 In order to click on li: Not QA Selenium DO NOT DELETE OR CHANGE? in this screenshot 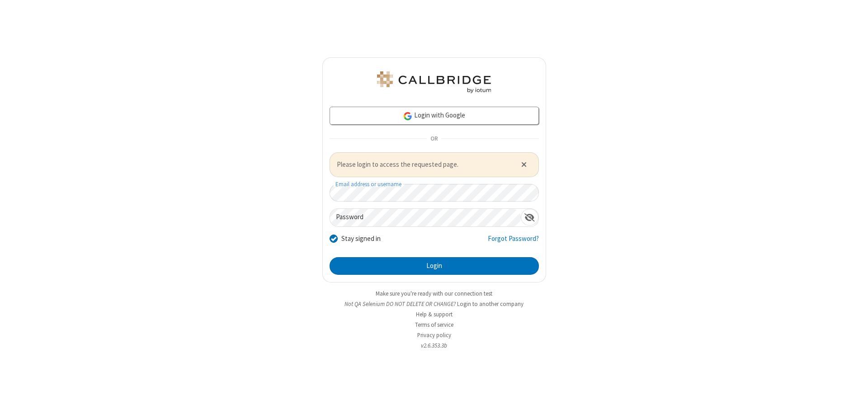, I will do `click(434, 304)`.